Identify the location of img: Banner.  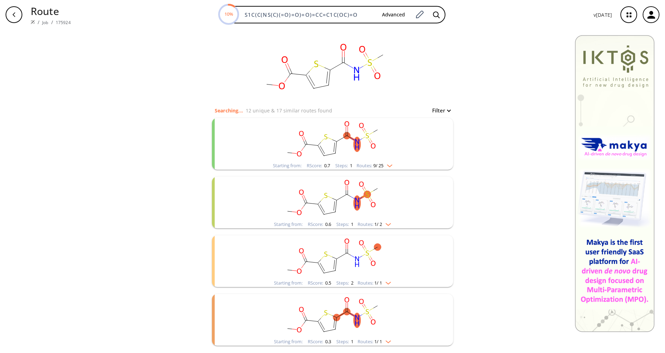
(615, 183).